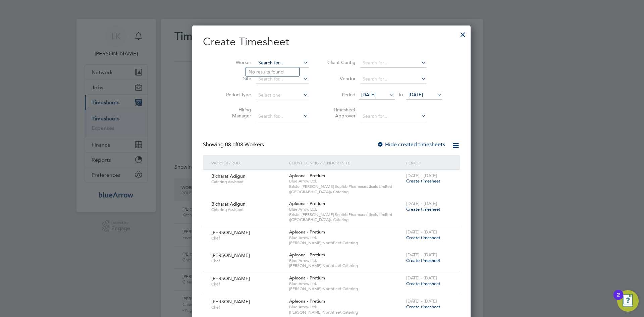 Image resolution: width=644 pixels, height=317 pixels. Describe the element at coordinates (236, 95) in the screenshot. I see `label: Period Type` at that location.